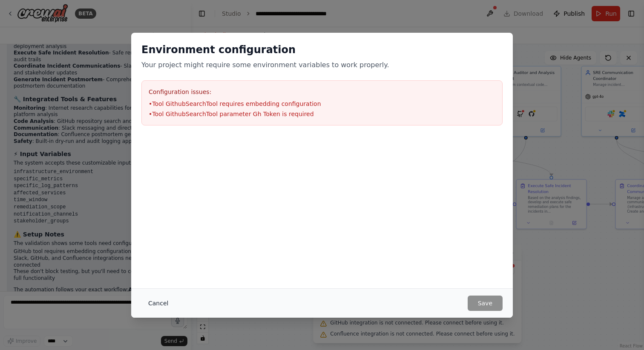 This screenshot has height=350, width=644. I want to click on p: Your project might require some environment variables to work properly., so click(322, 65).